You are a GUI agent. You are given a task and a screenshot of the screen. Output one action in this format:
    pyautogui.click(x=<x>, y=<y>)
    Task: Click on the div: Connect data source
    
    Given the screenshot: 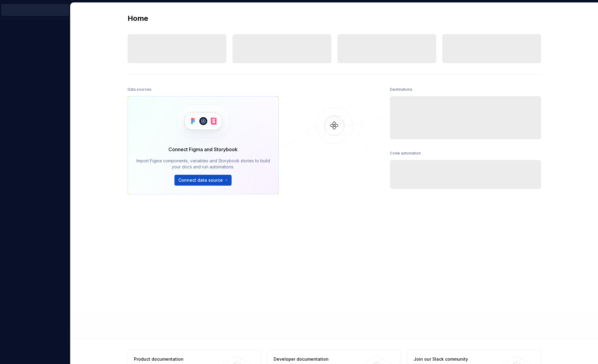 What is the action you would take?
    pyautogui.click(x=203, y=180)
    